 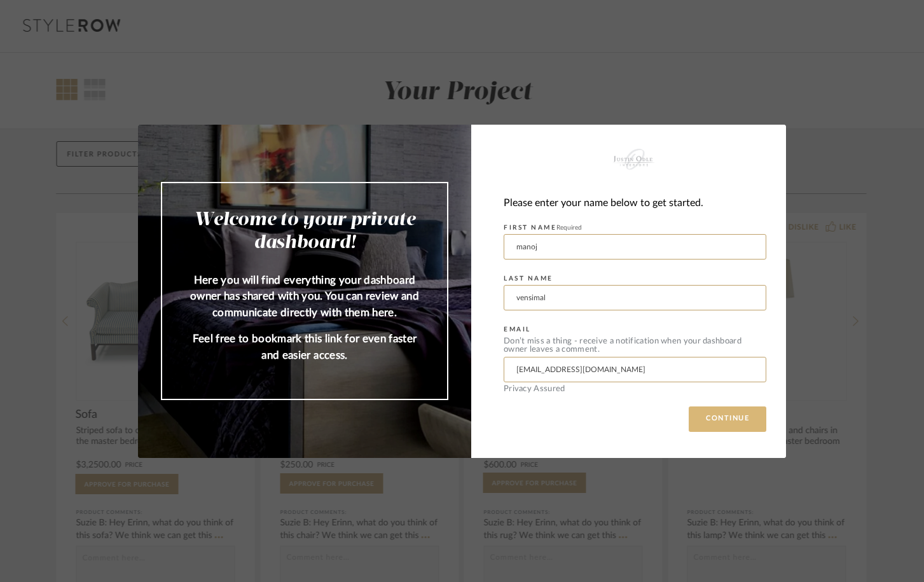 I want to click on input: Enter Last Name, so click(x=635, y=298).